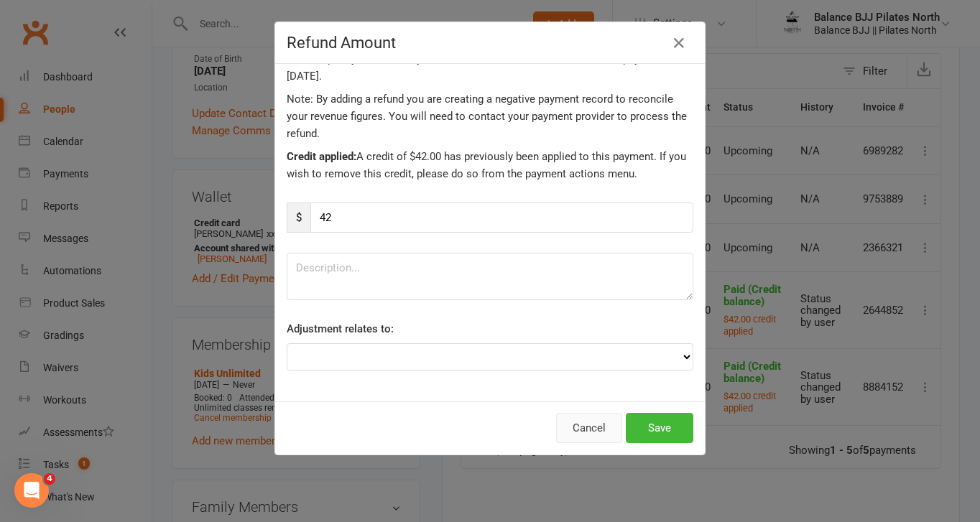 This screenshot has height=522, width=980. Describe the element at coordinates (679, 43) in the screenshot. I see `button: Close` at that location.